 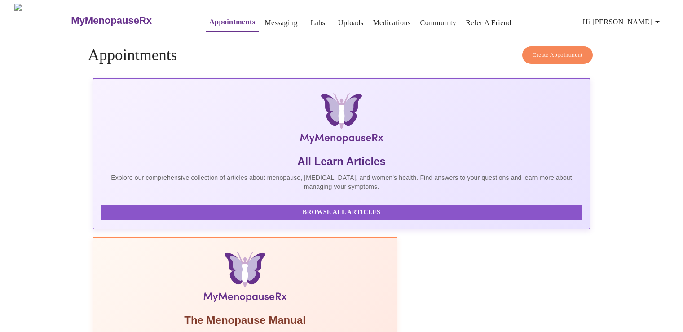 What do you see at coordinates (232, 22) in the screenshot?
I see `button: Appointments` at bounding box center [232, 22].